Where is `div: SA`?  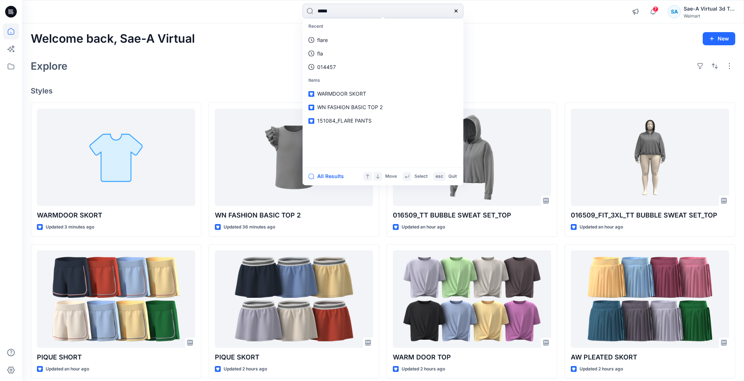 div: SA is located at coordinates (674, 12).